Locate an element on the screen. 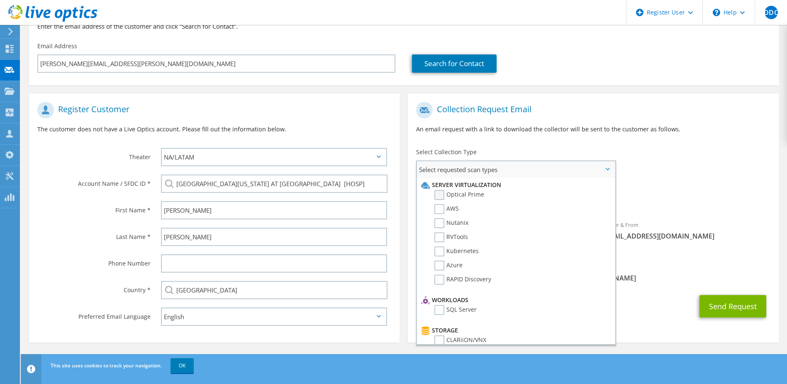 The image size is (787, 384). a: OK is located at coordinates (182, 365).